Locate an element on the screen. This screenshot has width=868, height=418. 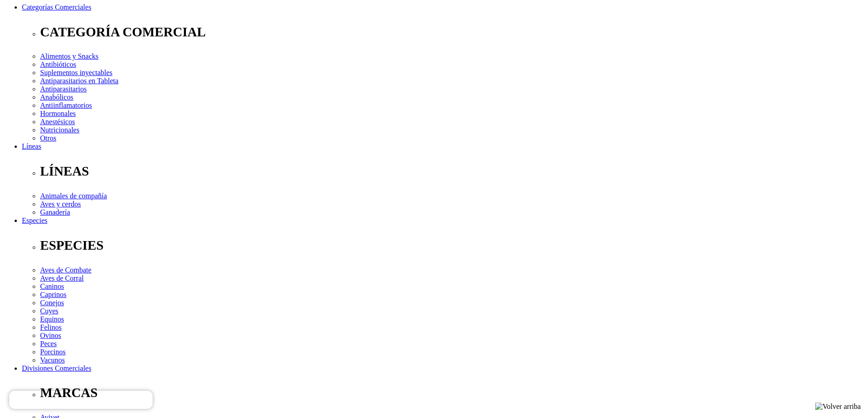
span: Caninos is located at coordinates (52, 286).